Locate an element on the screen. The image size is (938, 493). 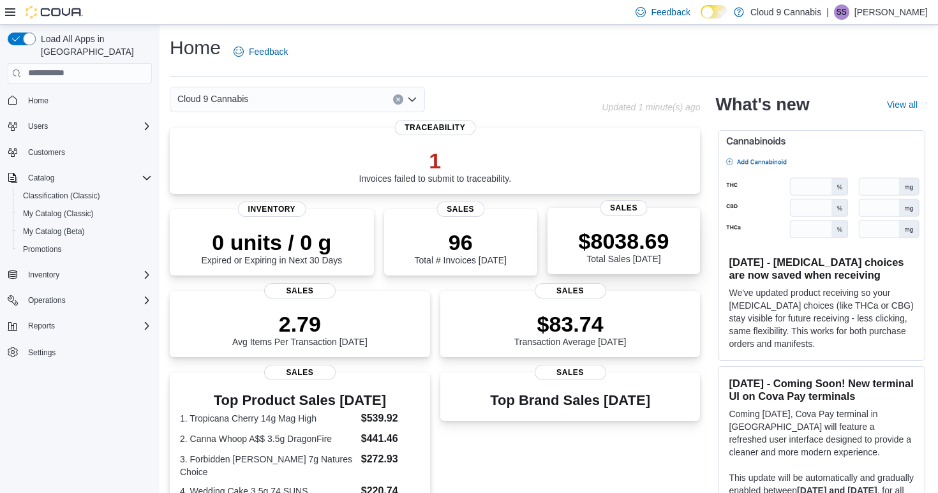
span: SS is located at coordinates (842, 12).